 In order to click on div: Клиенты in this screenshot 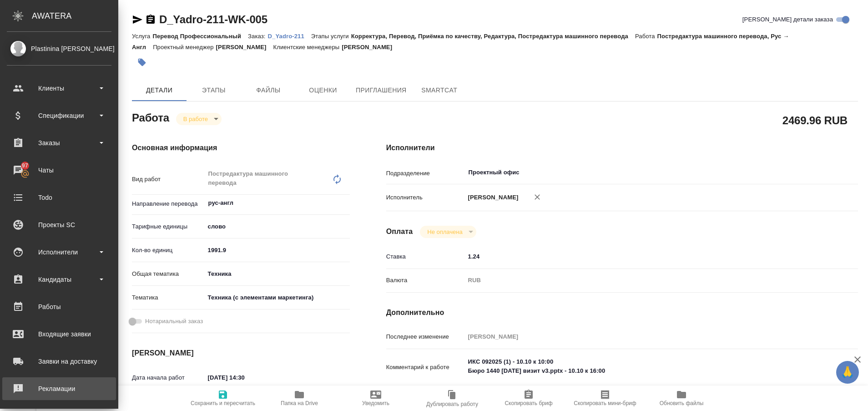, I will do `click(59, 88)`.